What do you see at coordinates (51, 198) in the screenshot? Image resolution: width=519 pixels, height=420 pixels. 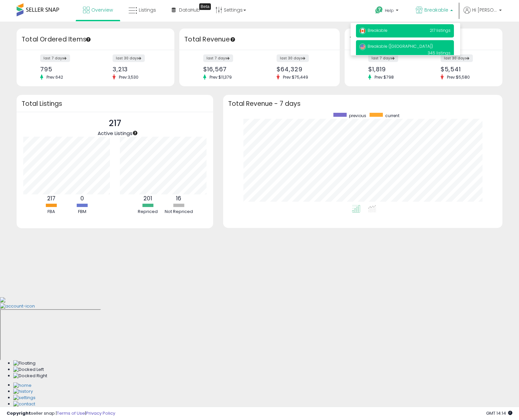 I see `b: 217` at bounding box center [51, 198].